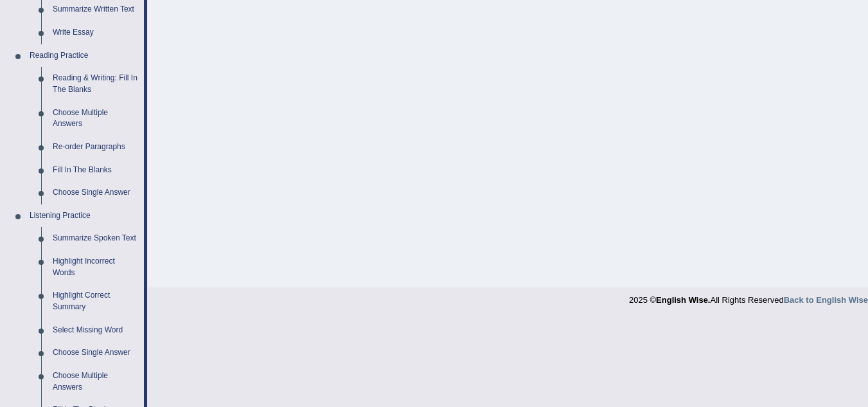 This screenshot has width=868, height=407. What do you see at coordinates (95, 84) in the screenshot?
I see `a: Reading & Writing: Fill In The Blanks` at bounding box center [95, 84].